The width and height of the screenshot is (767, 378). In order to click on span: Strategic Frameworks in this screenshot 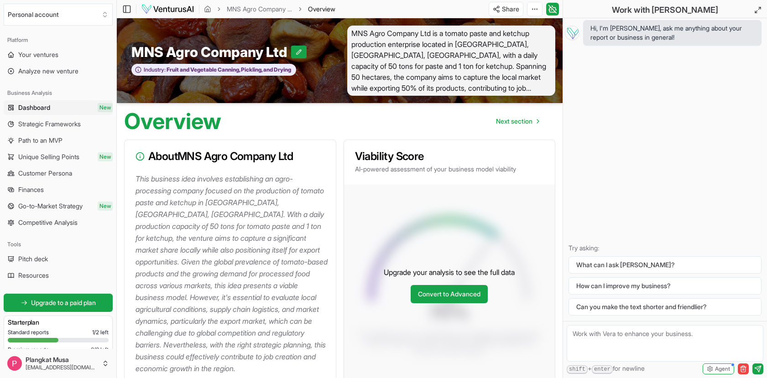, I will do `click(49, 124)`.